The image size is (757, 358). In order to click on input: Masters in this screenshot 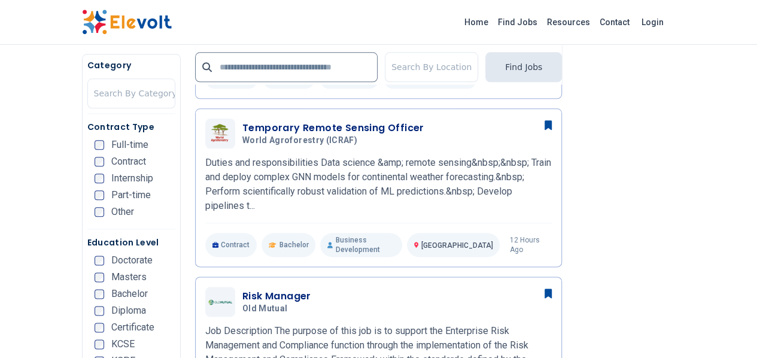, I will do `click(99, 277)`.